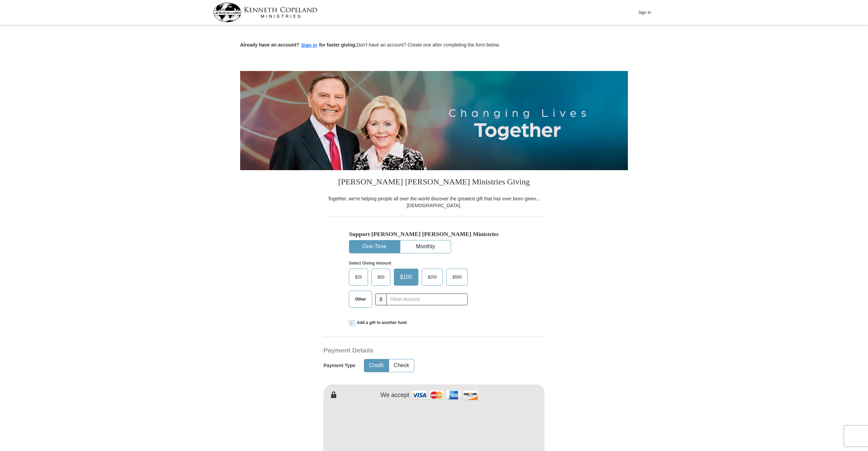  Describe the element at coordinates (432, 277) in the screenshot. I see `span: $250` at that location.